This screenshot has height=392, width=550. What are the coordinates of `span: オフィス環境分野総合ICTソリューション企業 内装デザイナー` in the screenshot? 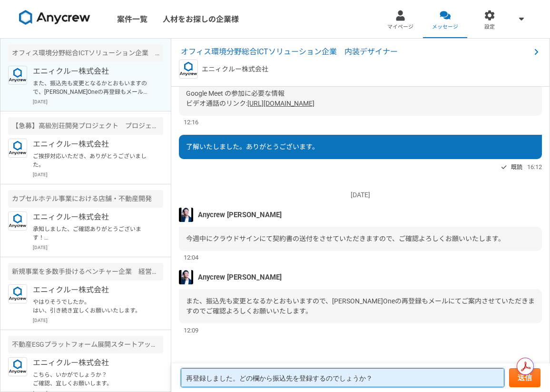 It's located at (356, 52).